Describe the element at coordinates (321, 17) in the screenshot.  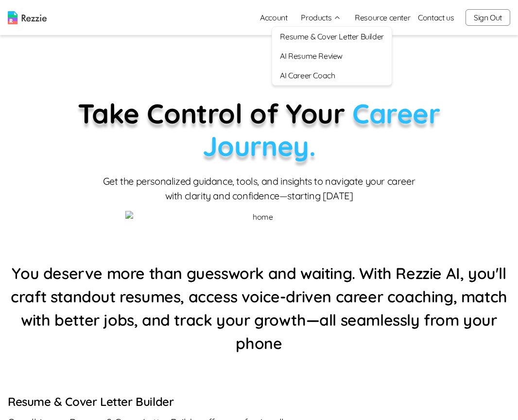
I see `button: Products` at that location.